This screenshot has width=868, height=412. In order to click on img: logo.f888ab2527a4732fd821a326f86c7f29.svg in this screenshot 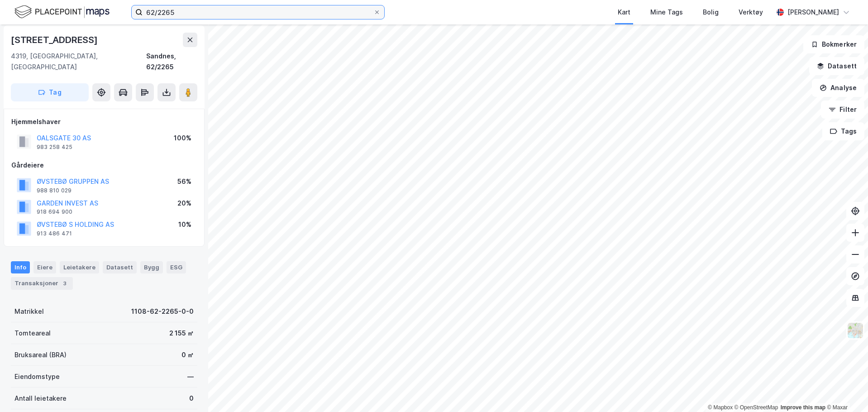, I will do `click(62, 12)`.